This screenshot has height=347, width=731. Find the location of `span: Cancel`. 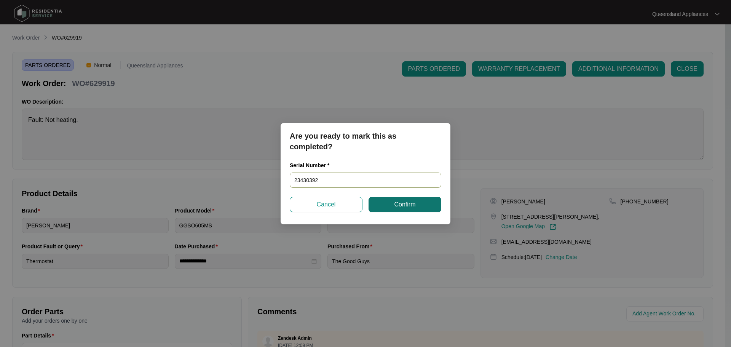

span: Cancel is located at coordinates (326, 205).